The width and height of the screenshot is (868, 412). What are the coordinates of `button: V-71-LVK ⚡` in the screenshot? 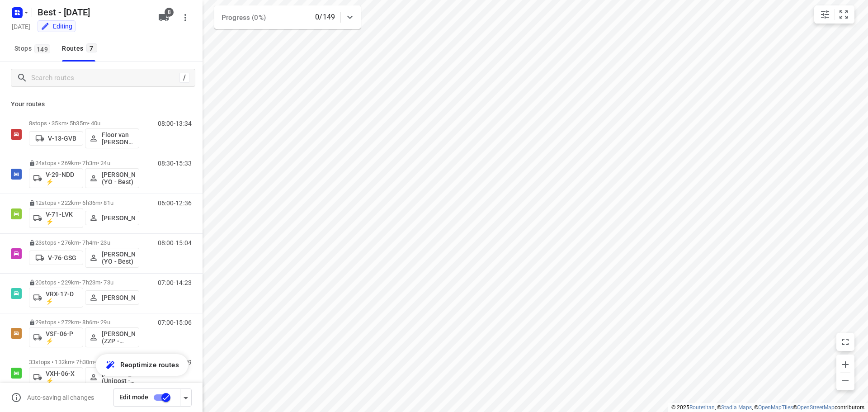 It's located at (56, 218).